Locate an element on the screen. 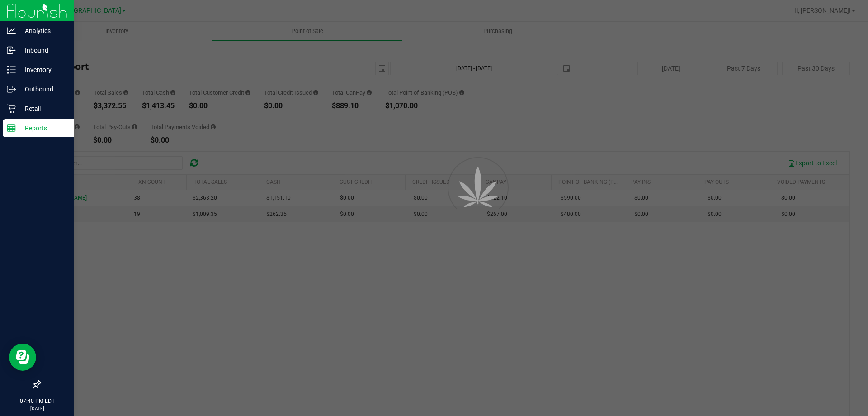  p: Retail is located at coordinates (43, 108).